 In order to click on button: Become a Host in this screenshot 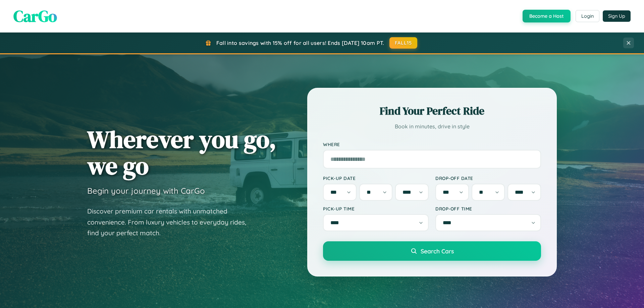, I will do `click(546, 16)`.